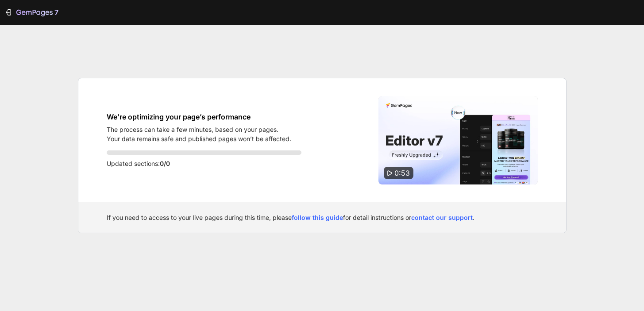 The width and height of the screenshot is (644, 311). Describe the element at coordinates (56, 12) in the screenshot. I see `p: 7` at that location.